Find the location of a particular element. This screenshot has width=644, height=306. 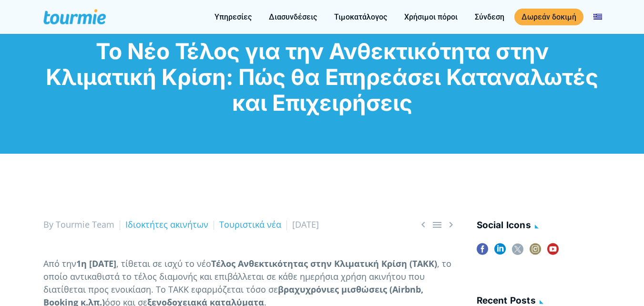

a: Διασυνδέσεις is located at coordinates (293, 17).